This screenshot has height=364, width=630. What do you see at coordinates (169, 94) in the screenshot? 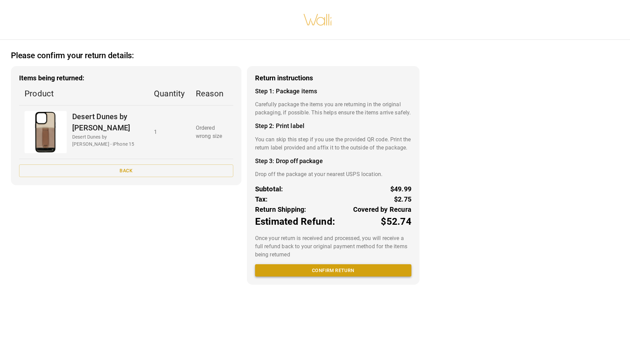
I see `p: Quantity` at bounding box center [169, 94].